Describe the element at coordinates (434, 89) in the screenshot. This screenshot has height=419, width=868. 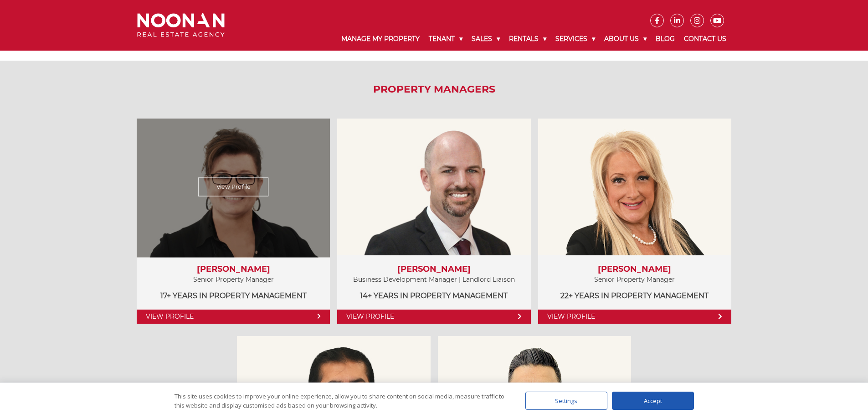
I see `h2: Property Managers` at that location.